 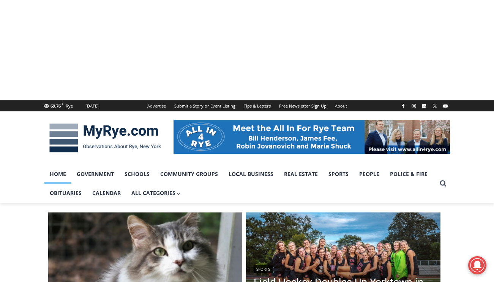 I want to click on span: All Categories, so click(x=156, y=193).